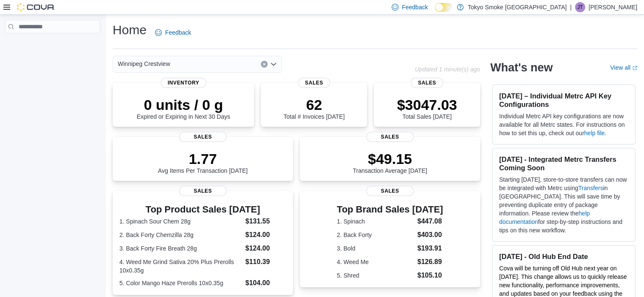 The height and width of the screenshot is (297, 644). What do you see at coordinates (521, 68) in the screenshot?
I see `h2: What's new` at bounding box center [521, 68].